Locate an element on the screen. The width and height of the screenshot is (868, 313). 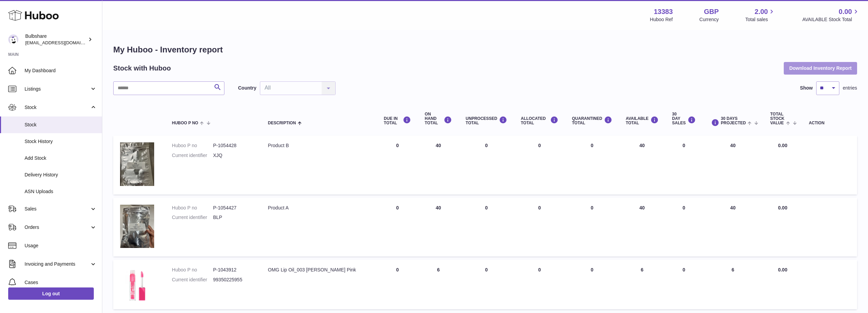
div: ALLOCATED Total is located at coordinates (540, 121).